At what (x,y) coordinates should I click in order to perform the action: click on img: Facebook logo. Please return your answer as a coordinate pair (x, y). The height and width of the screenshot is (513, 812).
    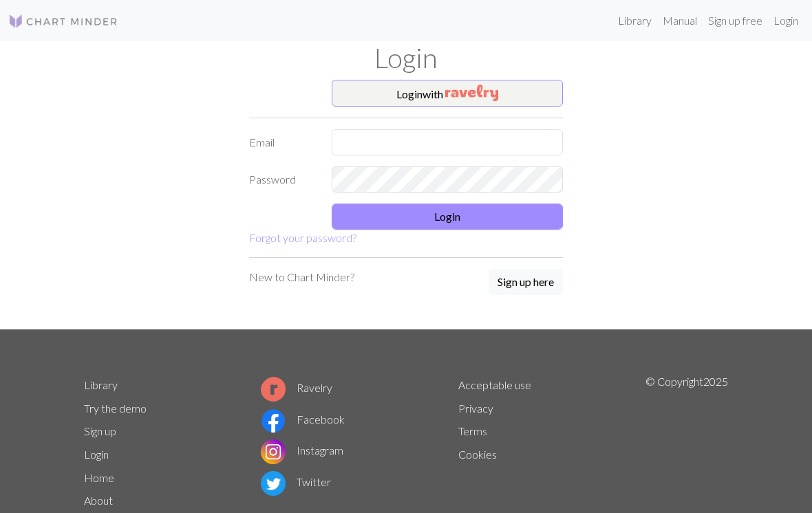
    Looking at the image, I should click on (274, 421).